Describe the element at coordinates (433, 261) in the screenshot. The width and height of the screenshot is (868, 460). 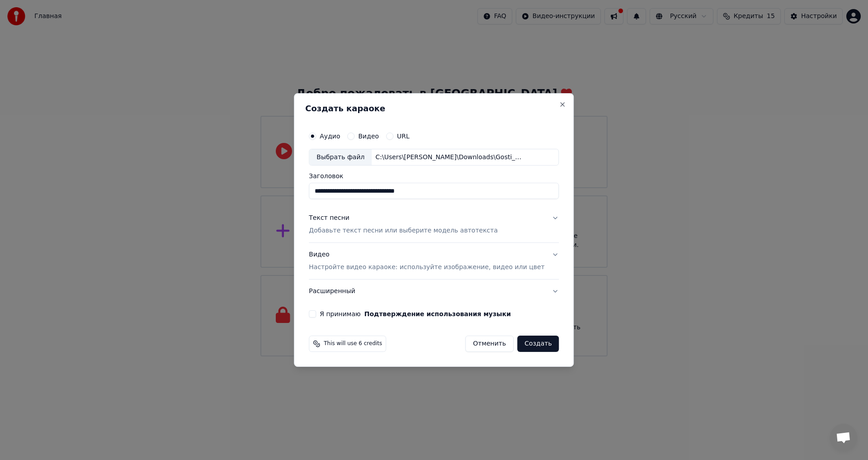
I see `button: ВидеоНастройте видео караоке: используйте изображение, видео или цвет` at that location.